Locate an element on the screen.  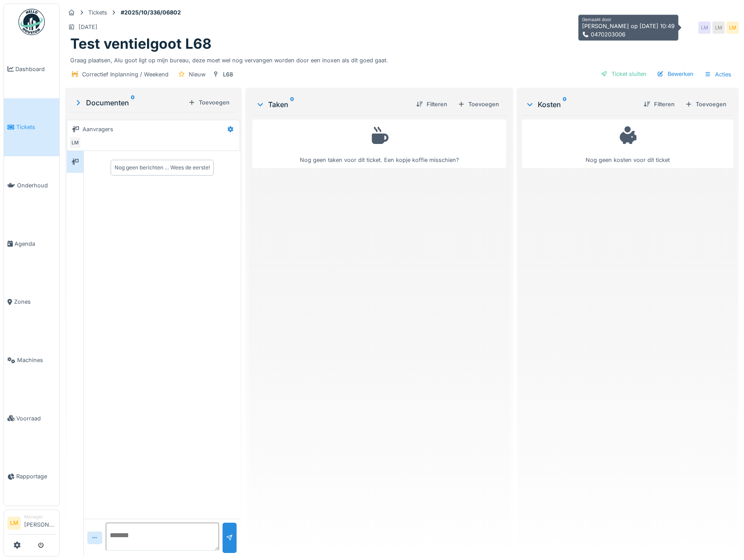
span: Onderhoud is located at coordinates (36, 185).